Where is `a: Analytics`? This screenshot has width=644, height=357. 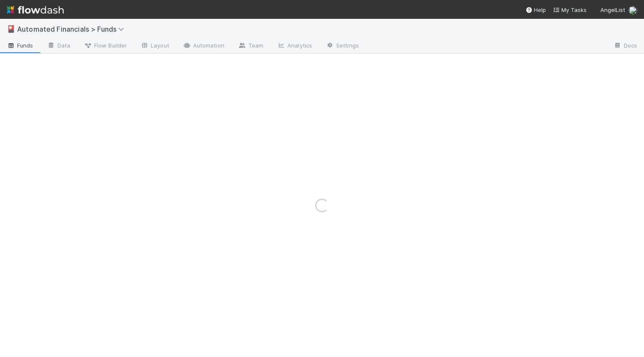
a: Analytics is located at coordinates (295, 47).